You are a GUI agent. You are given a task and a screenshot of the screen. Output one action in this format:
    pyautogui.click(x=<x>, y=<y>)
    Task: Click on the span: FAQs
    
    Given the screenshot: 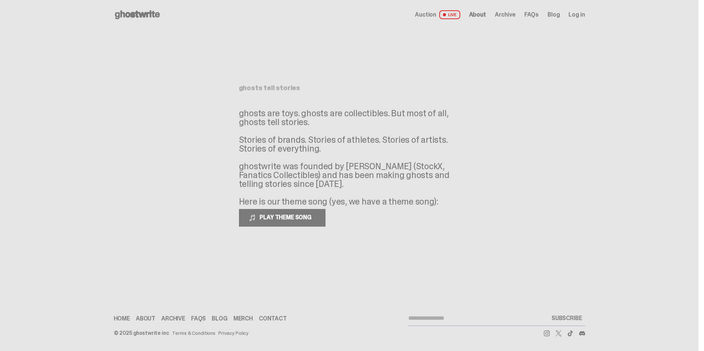 What is the action you would take?
    pyautogui.click(x=531, y=15)
    